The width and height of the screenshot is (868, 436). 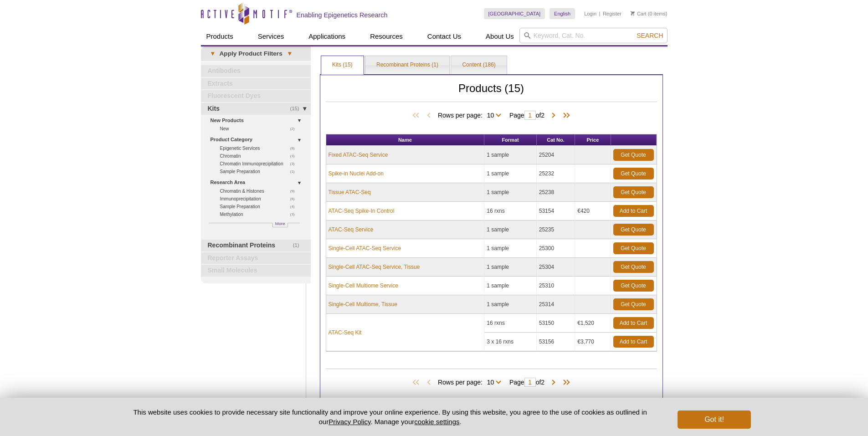 I want to click on td: 25304, so click(x=556, y=267).